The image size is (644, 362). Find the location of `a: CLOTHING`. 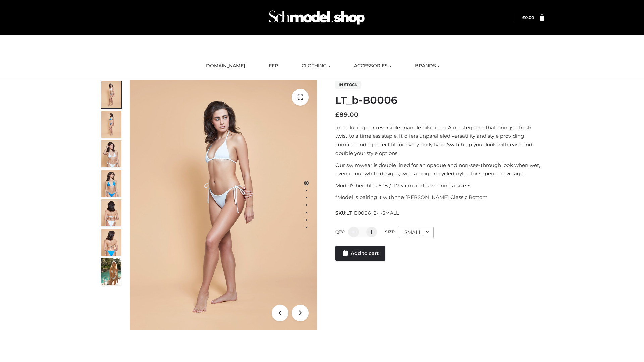

a: CLOTHING is located at coordinates (316, 66).